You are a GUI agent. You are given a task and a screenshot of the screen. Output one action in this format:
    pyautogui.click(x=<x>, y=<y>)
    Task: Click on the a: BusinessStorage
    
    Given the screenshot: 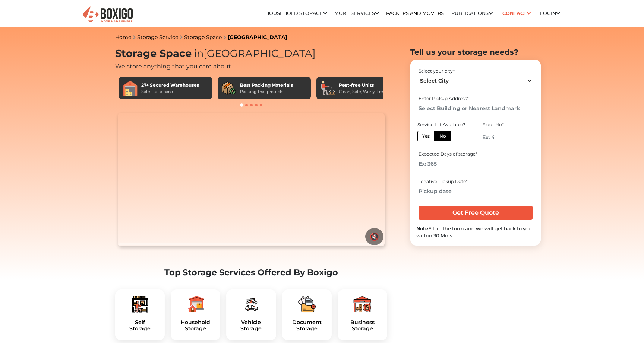 What is the action you would take?
    pyautogui.click(x=363, y=326)
    